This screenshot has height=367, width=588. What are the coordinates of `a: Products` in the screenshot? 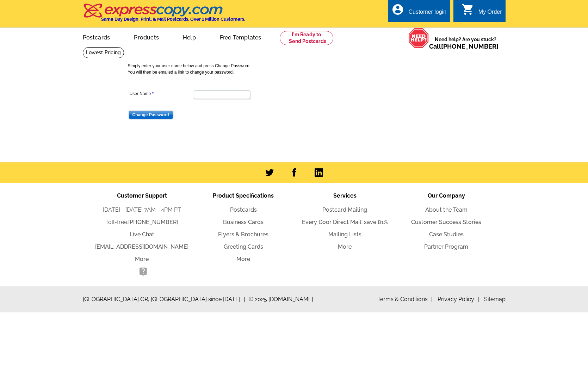 It's located at (146, 37).